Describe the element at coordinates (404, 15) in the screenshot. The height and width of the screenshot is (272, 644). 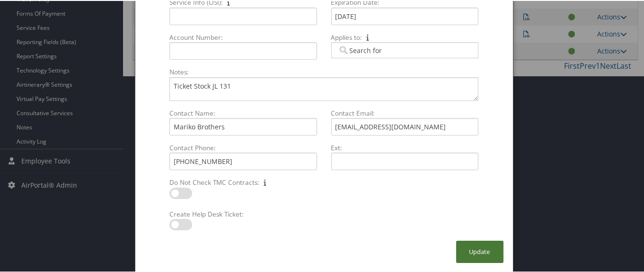
I see `input: Expiration Date:` at that location.